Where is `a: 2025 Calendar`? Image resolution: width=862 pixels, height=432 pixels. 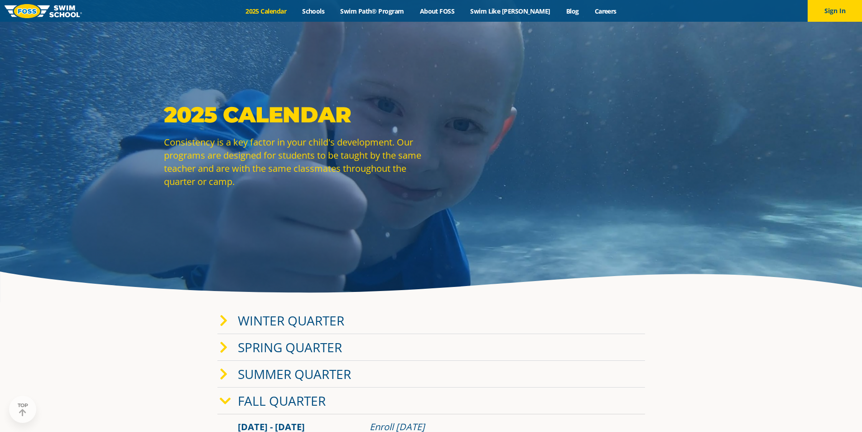
a: 2025 Calendar is located at coordinates (266, 11).